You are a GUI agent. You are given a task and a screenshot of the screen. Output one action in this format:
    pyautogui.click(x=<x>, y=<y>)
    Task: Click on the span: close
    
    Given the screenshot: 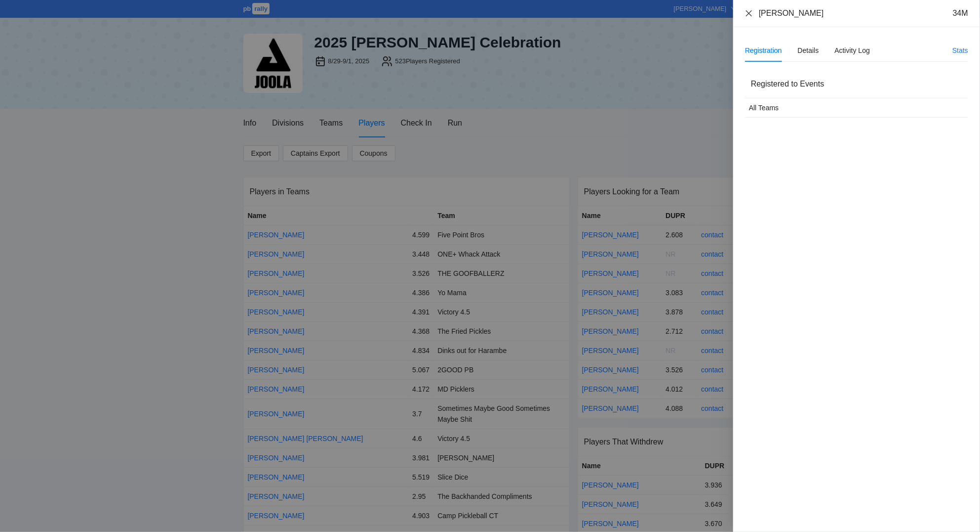 What is the action you would take?
    pyautogui.click(x=748, y=13)
    